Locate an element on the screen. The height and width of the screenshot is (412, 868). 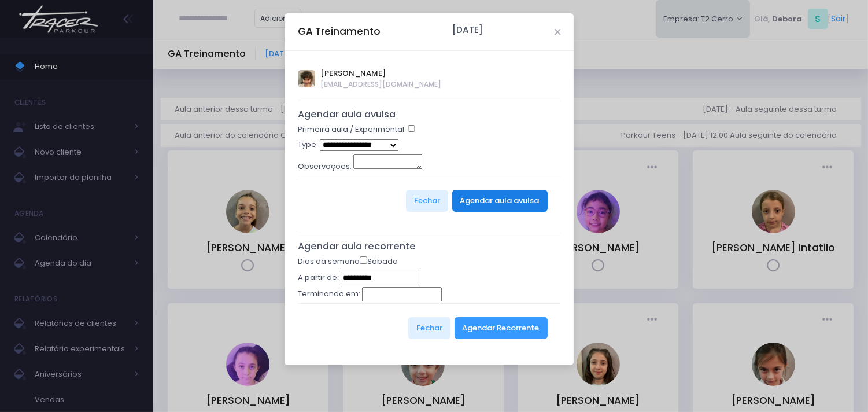
label: Sábado is located at coordinates (379, 262).